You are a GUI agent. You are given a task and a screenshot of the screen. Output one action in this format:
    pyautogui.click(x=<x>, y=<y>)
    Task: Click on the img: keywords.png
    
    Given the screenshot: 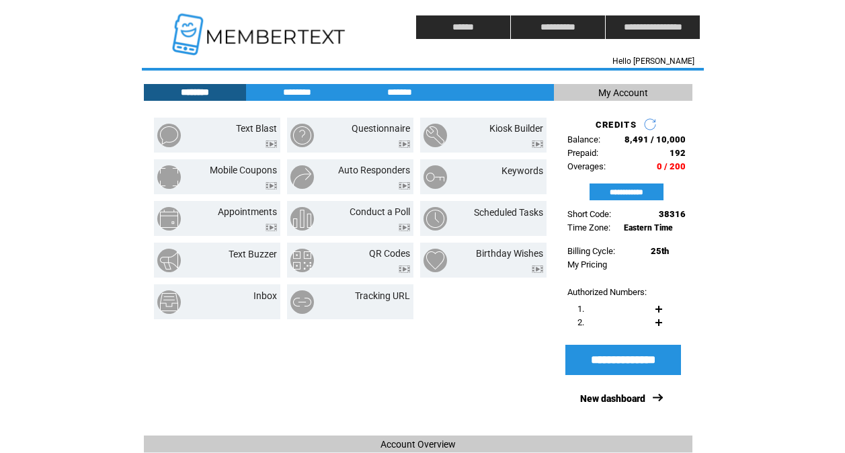 What is the action you would take?
    pyautogui.click(x=435, y=177)
    